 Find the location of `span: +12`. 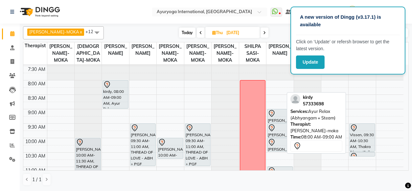

span: +12 is located at coordinates (92, 32).